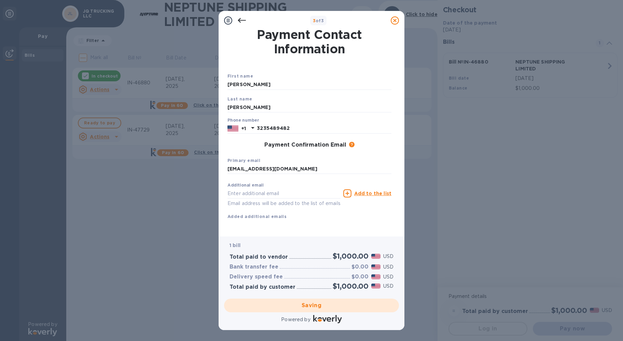 The height and width of the screenshot is (341, 623). What do you see at coordinates (240, 76) in the screenshot?
I see `b: First name` at bounding box center [240, 76].